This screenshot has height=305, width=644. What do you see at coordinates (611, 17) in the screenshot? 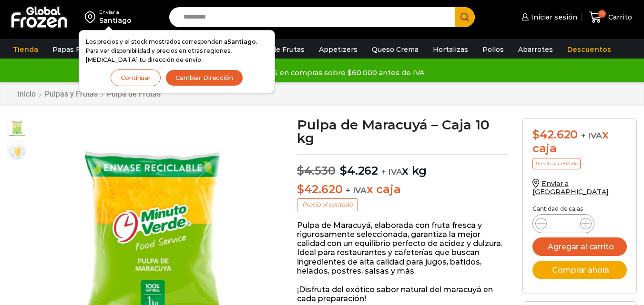
I see `a: 0 Carrito` at bounding box center [611, 17].